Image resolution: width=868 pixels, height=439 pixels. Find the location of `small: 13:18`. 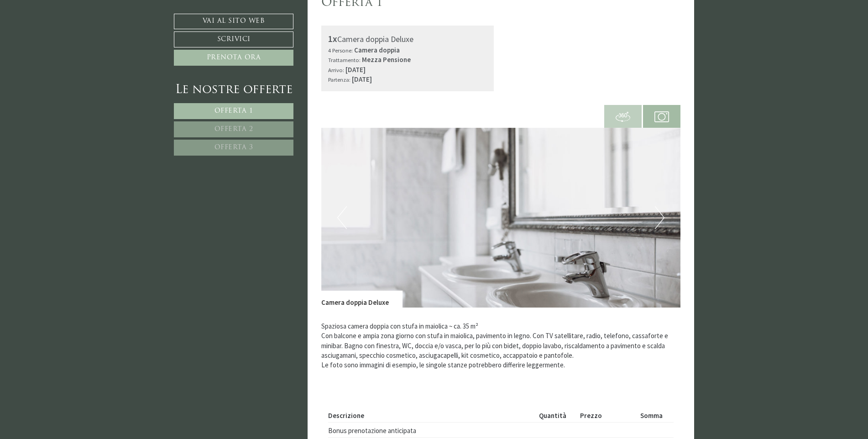

small: 13:18 is located at coordinates (67, 45).